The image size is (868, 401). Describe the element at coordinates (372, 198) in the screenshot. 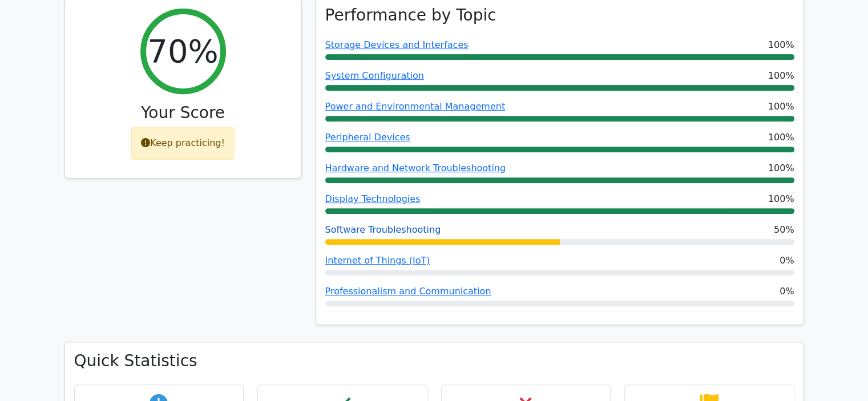

I see `a: Display Technologies` at that location.